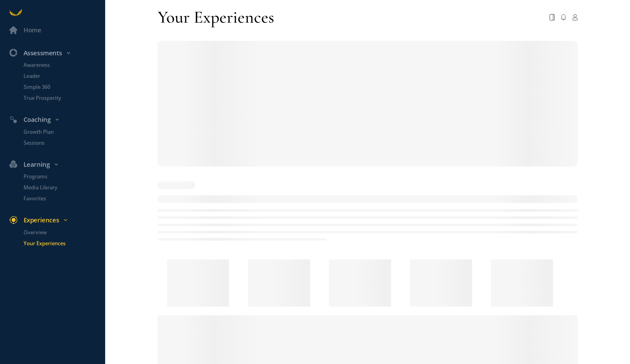 The height and width of the screenshot is (364, 630). Describe the element at coordinates (63, 98) in the screenshot. I see `p: True Prosperity` at that location.